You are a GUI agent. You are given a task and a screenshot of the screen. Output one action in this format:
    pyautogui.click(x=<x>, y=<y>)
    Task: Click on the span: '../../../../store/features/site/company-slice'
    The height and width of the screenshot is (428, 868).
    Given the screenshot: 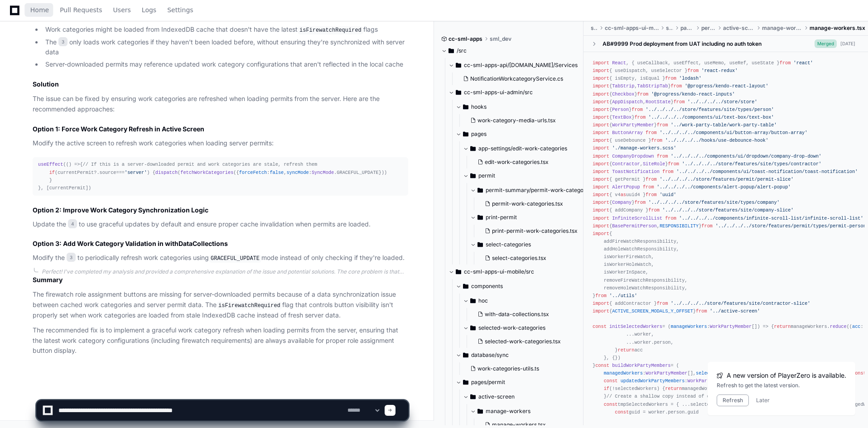 What is the action you would take?
    pyautogui.click(x=728, y=211)
    